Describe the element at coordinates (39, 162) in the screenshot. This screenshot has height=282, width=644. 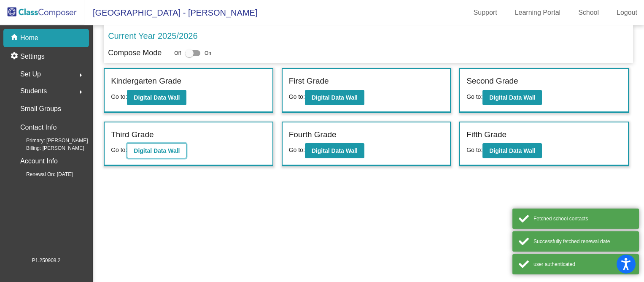
I see `p: Account Info` at that location.